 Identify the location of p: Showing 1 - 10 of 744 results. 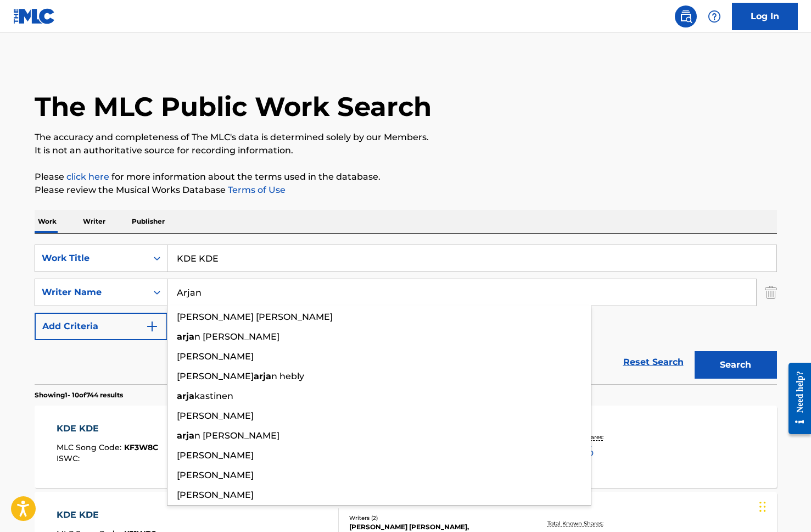
(78, 395).